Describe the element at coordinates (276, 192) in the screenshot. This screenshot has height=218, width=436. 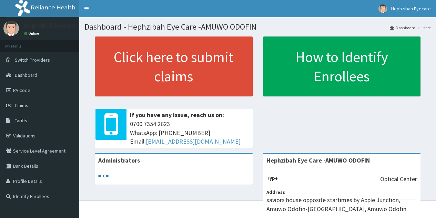
I see `b: Address` at that location.